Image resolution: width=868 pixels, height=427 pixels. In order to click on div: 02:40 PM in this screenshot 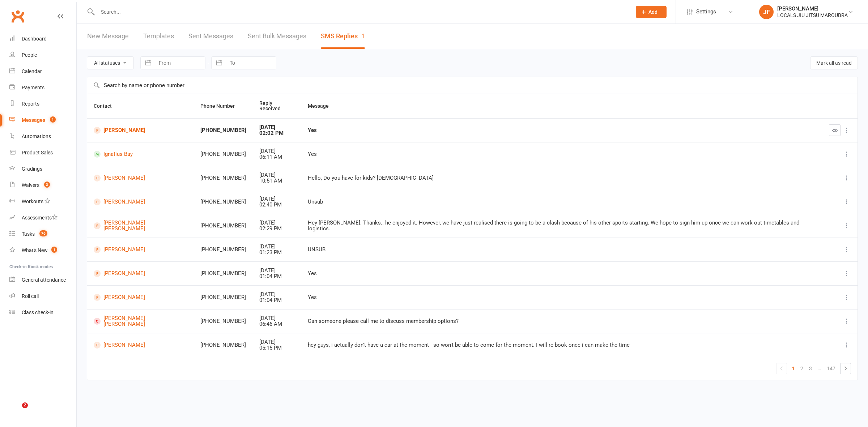, I will do `click(277, 205)`.